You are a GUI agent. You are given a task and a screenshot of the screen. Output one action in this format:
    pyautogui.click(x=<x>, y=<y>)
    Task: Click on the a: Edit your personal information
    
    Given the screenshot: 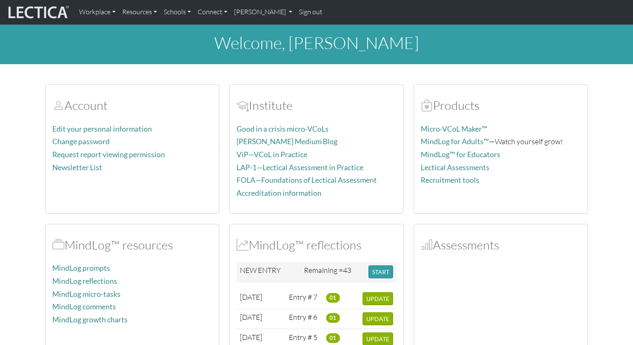 What is the action you would take?
    pyautogui.click(x=102, y=129)
    